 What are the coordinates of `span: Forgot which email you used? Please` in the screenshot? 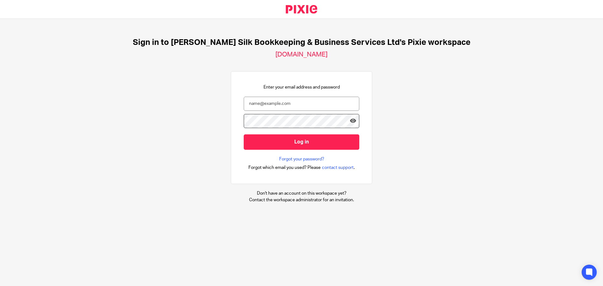 It's located at (284, 168).